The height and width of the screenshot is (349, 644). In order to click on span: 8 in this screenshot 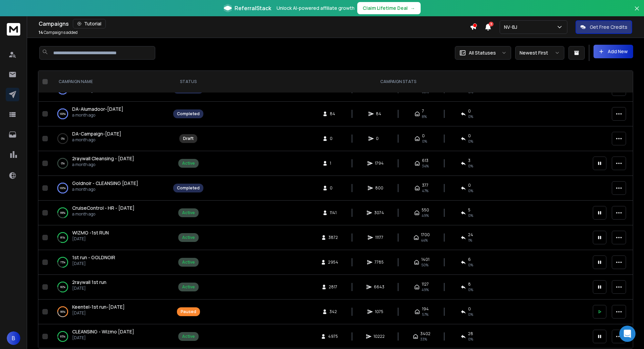, I will do `click(469, 284)`.